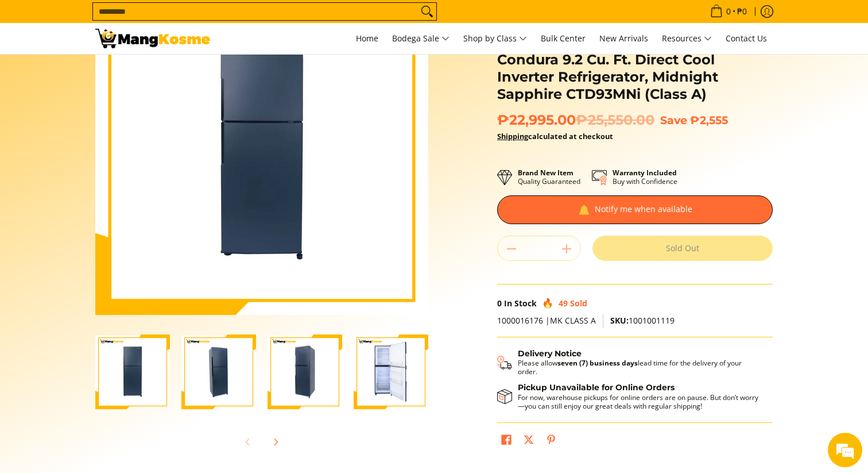  Describe the element at coordinates (428, 12) in the screenshot. I see `button: Search` at that location.